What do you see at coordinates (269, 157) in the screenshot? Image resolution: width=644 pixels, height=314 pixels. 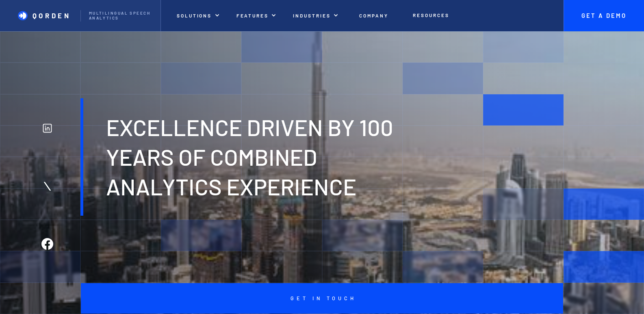 I see `h1: Excellence driven by 100 years of combined analytics experience` at bounding box center [269, 157].